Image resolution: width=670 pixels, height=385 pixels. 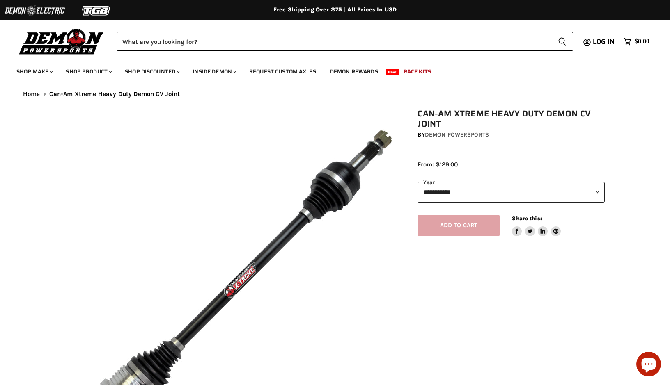 I want to click on span: Share this:, so click(x=527, y=218).